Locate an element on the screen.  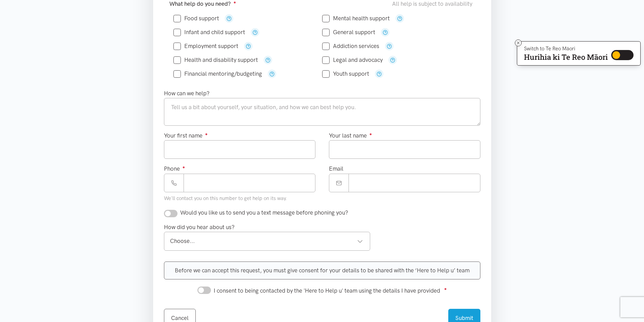
label: How did you hear about us? is located at coordinates (199, 227).